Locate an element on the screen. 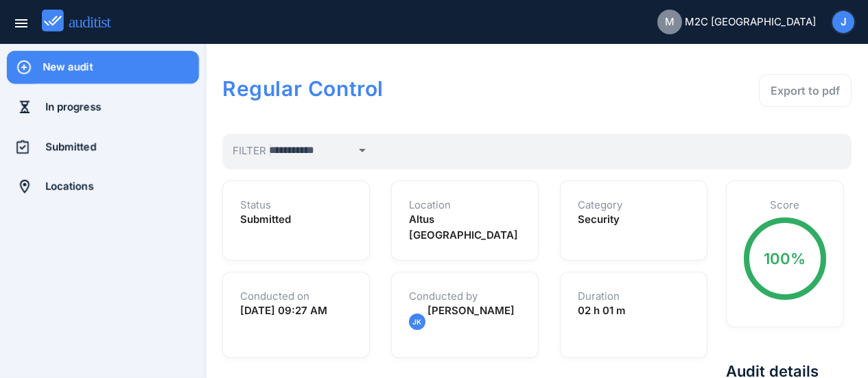 The image size is (868, 378). h1: Conducted by is located at coordinates (464, 296).